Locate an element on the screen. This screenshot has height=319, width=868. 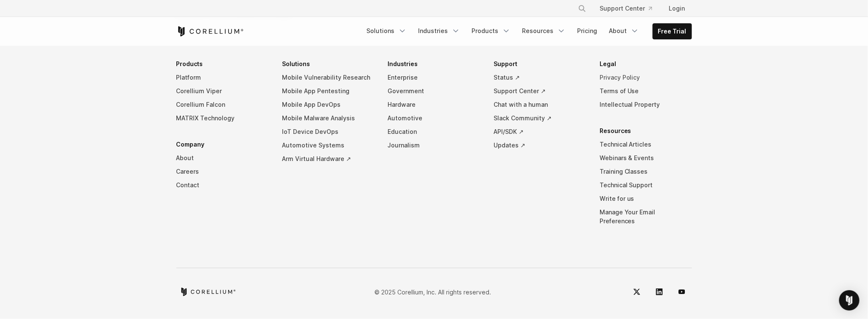
a: Write for us is located at coordinates (646, 199).